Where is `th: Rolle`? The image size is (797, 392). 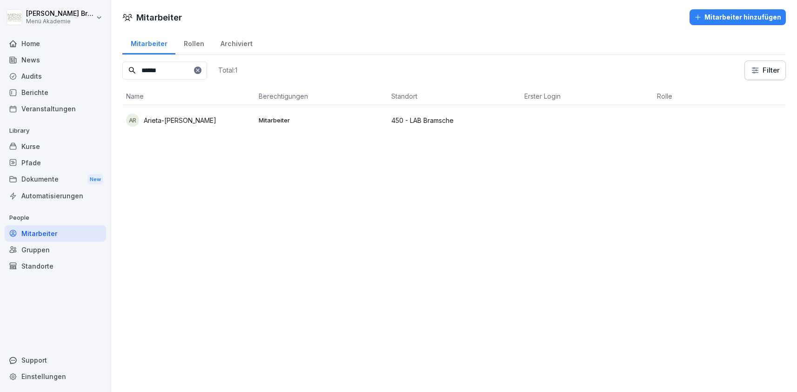 th: Rolle is located at coordinates (719, 96).